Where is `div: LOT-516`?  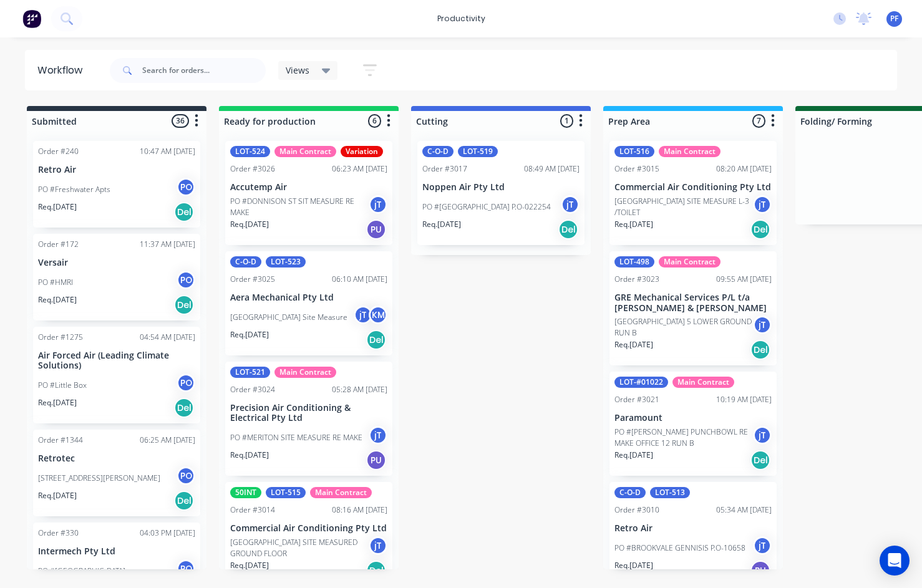 div: LOT-516 is located at coordinates (634, 151).